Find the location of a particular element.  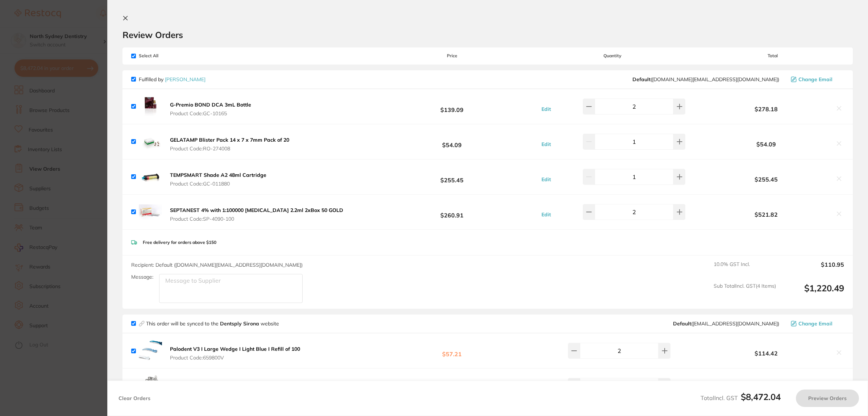

b: $260.91 is located at coordinates (451, 211).